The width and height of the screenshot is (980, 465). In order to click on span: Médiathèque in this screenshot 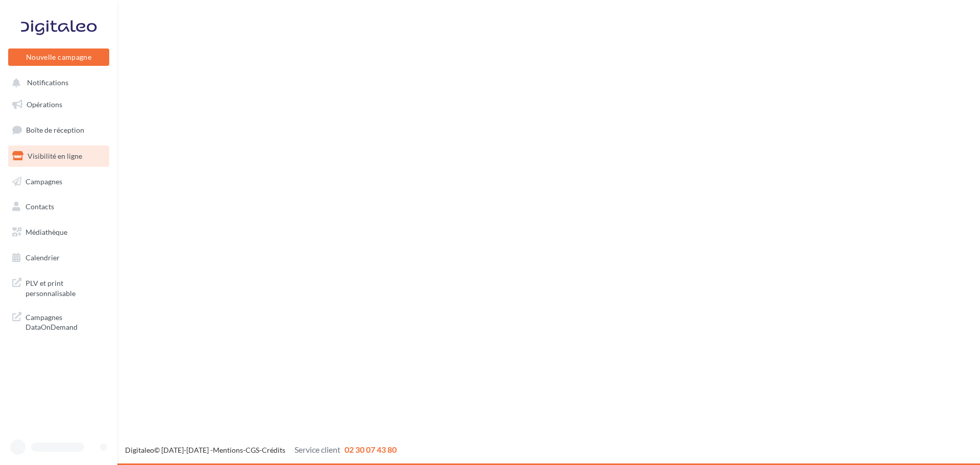, I will do `click(47, 232)`.